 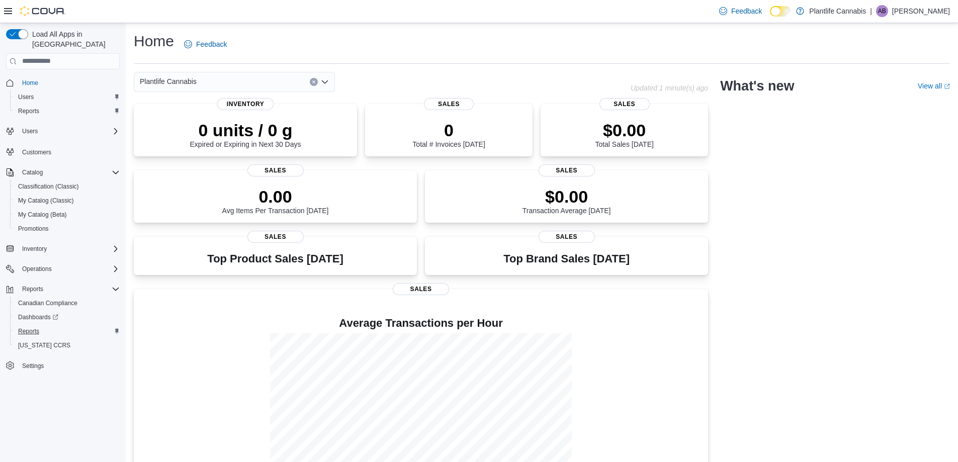 What do you see at coordinates (837, 11) in the screenshot?
I see `p: Plantlife Cannabis` at bounding box center [837, 11].